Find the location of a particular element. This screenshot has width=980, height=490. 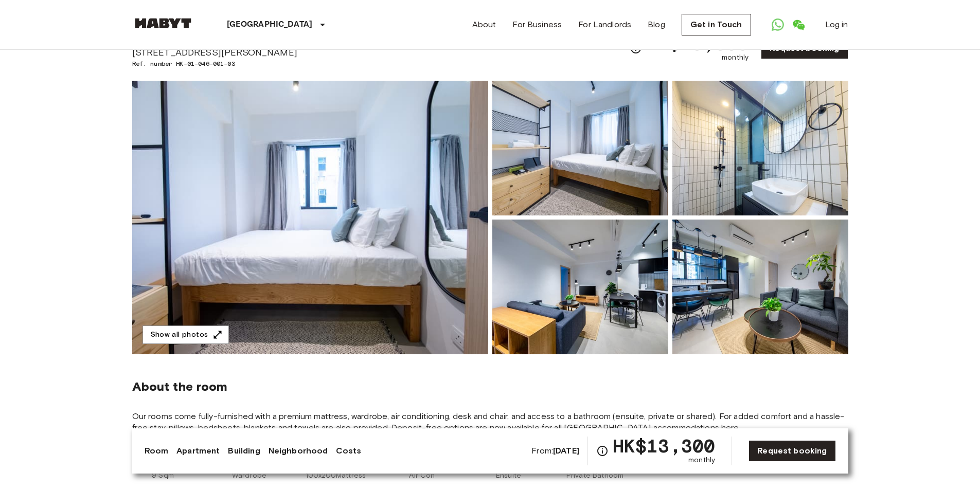

span: Ref. number HK-01-046-001-03 is located at coordinates (215, 64).